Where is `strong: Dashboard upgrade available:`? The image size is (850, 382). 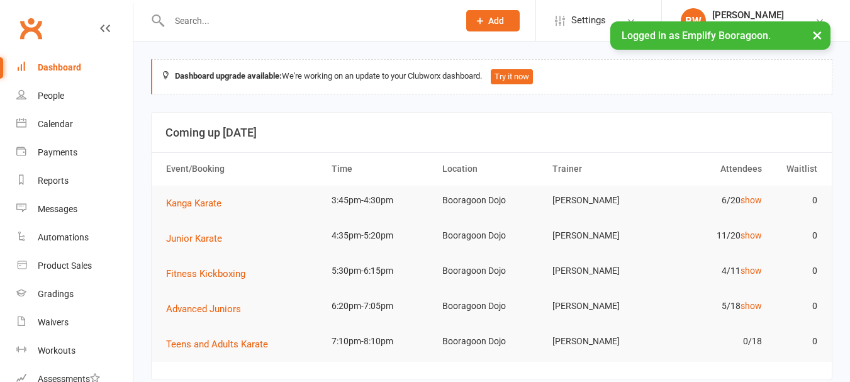 strong: Dashboard upgrade available: is located at coordinates (229, 76).